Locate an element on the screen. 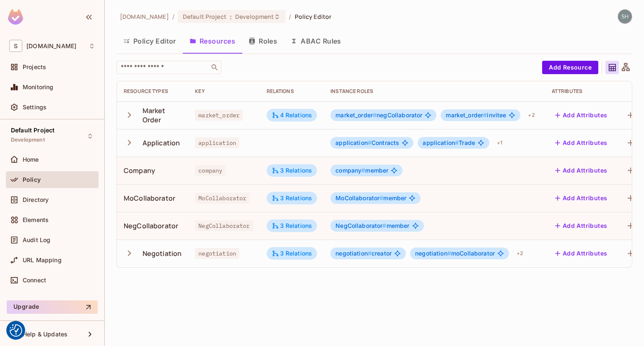  span: Monitoring is located at coordinates (38, 87).